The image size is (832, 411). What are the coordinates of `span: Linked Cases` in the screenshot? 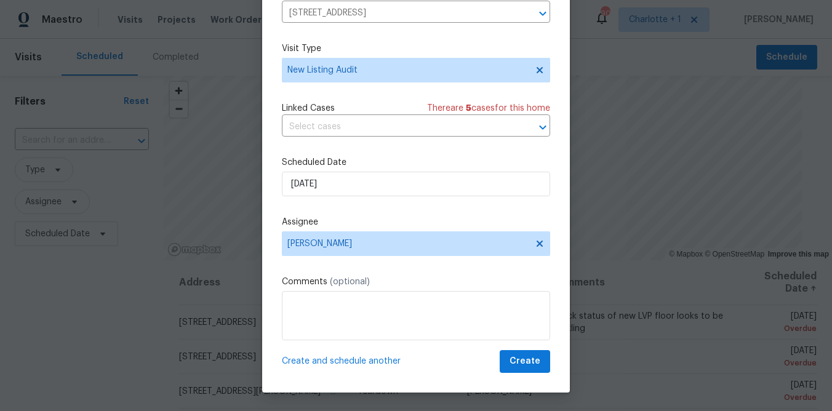 It's located at (308, 108).